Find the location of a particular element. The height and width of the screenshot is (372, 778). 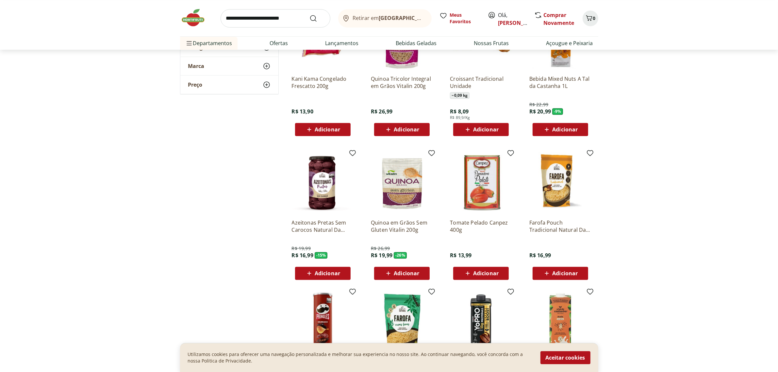

a: Meus Favoritos is located at coordinates (460, 18).